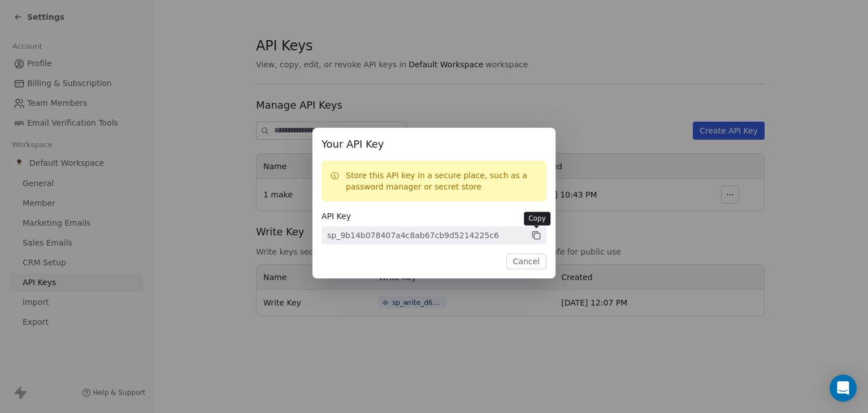 The height and width of the screenshot is (413, 868). What do you see at coordinates (434, 144) in the screenshot?
I see `span: Your API Key` at bounding box center [434, 144].